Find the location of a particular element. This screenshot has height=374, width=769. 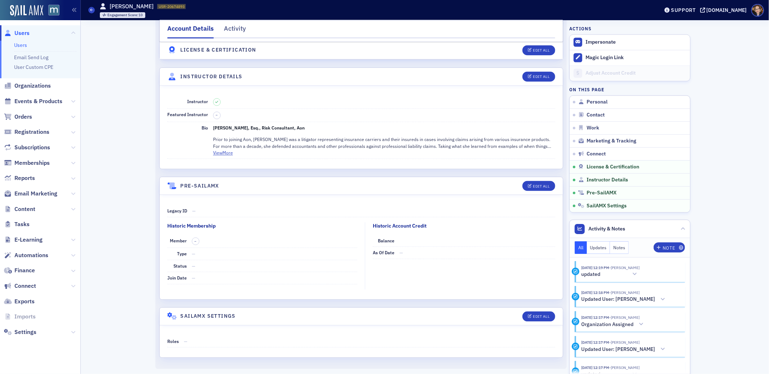

span: Work is located at coordinates (593, 128).